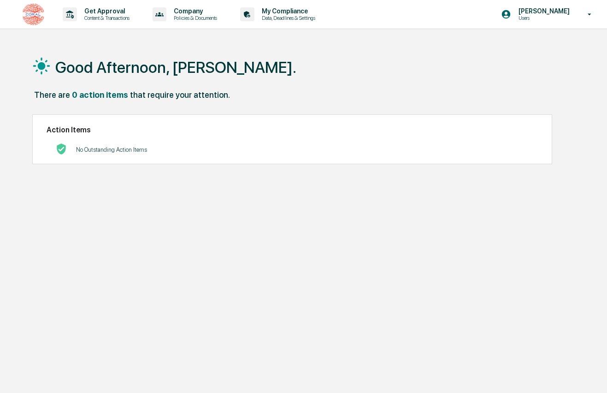 This screenshot has height=393, width=607. What do you see at coordinates (194, 11) in the screenshot?
I see `p: Company` at bounding box center [194, 11].